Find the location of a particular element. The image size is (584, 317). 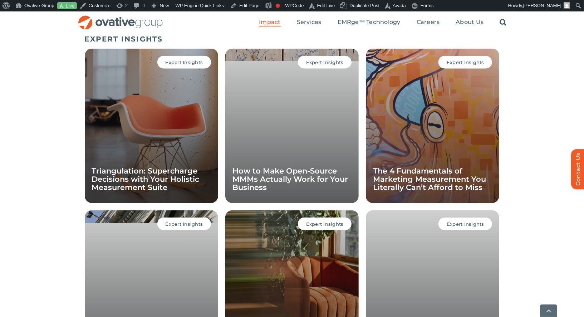

a: OG_Full_horizontal_RGB is located at coordinates (121, 18).